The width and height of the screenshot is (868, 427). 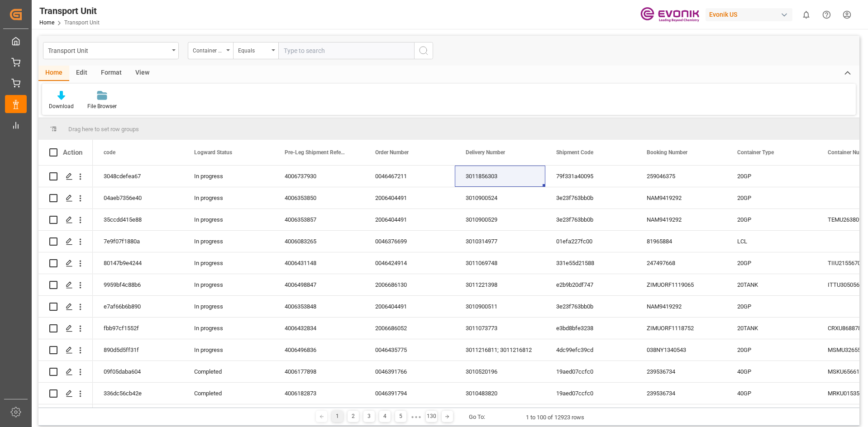 What do you see at coordinates (500, 350) in the screenshot?
I see `div: 3011216811; 3011216812` at bounding box center [500, 350].